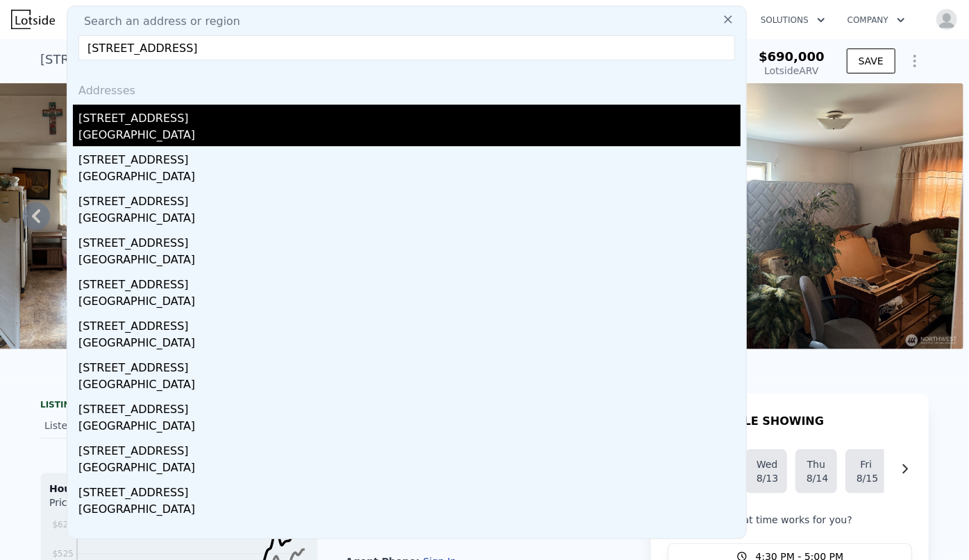 The image size is (969, 560). I want to click on p: What time works for you?, so click(790, 520).